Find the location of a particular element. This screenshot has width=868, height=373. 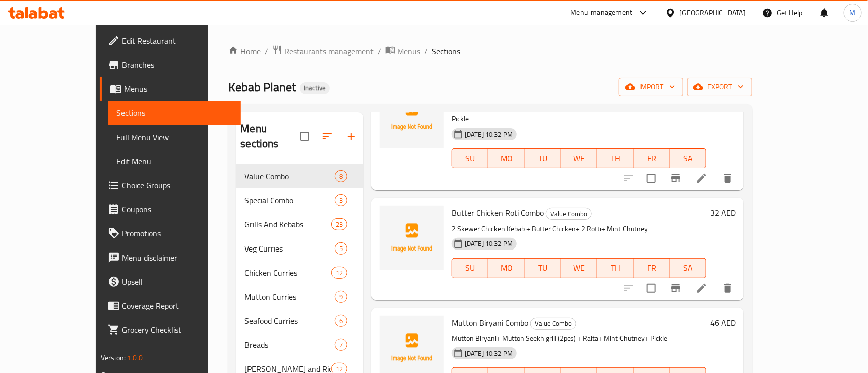

span: Full Menu View is located at coordinates (175, 137).